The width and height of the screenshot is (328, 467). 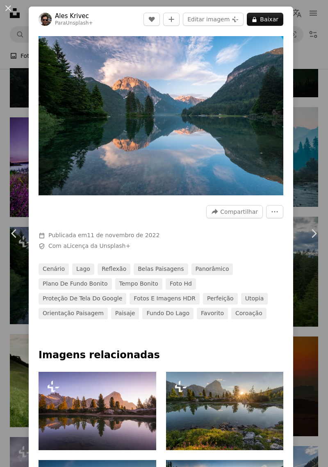 What do you see at coordinates (152, 19) in the screenshot?
I see `button: Curtir` at bounding box center [152, 19].